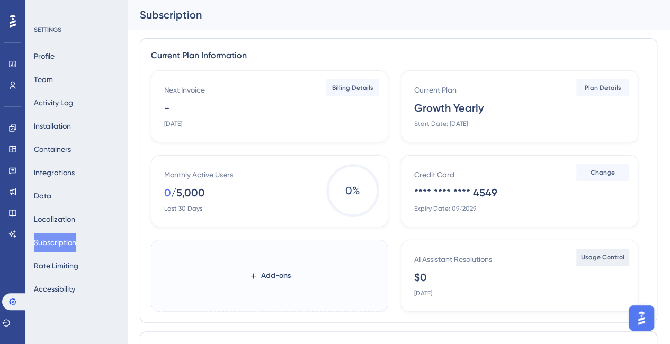 Image resolution: width=670 pixels, height=344 pixels. What do you see at coordinates (603, 257) in the screenshot?
I see `button: Usage Control` at bounding box center [603, 257].